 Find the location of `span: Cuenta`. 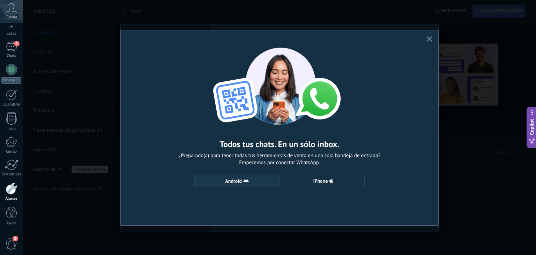

span: Cuenta is located at coordinates (11, 17).